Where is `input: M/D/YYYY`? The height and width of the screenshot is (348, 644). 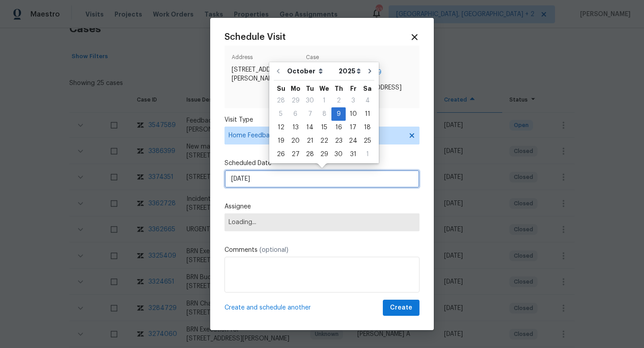
input: M/D/YYYY is located at coordinates (322, 179).